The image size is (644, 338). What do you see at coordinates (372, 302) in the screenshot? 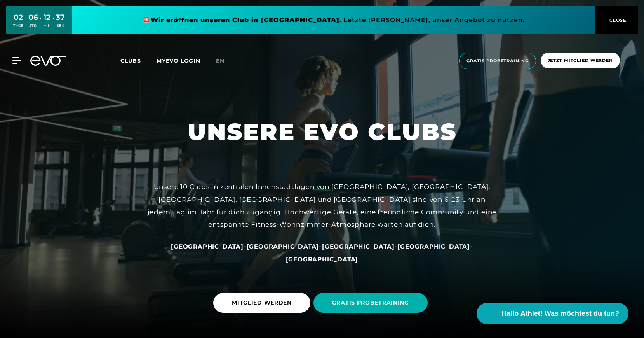
I see `a: GRATIS PROBETRAINING` at bounding box center [372, 302].